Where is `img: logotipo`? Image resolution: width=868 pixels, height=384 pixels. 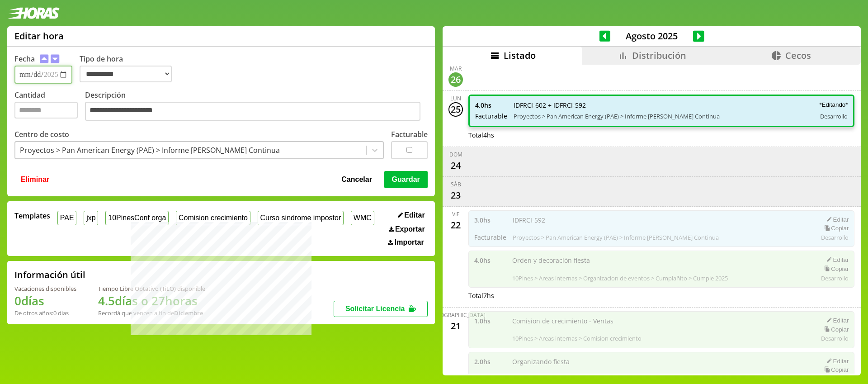
img: logotipo is located at coordinates (34, 13).